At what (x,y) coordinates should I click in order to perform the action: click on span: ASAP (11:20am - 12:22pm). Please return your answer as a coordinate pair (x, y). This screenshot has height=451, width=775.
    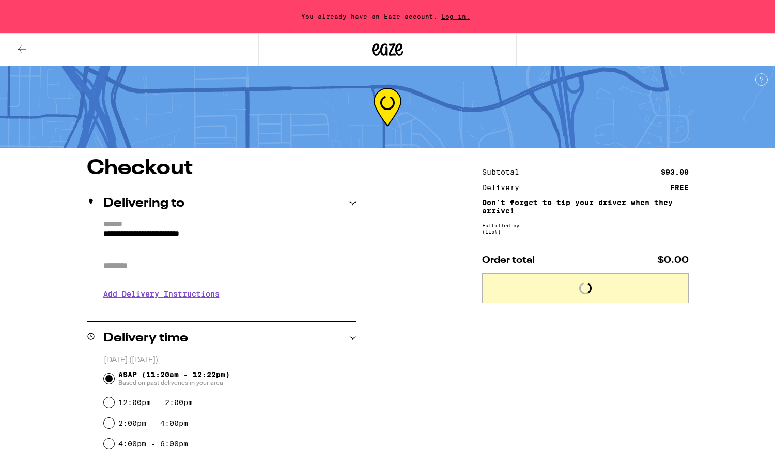
    Looking at the image, I should click on (174, 379).